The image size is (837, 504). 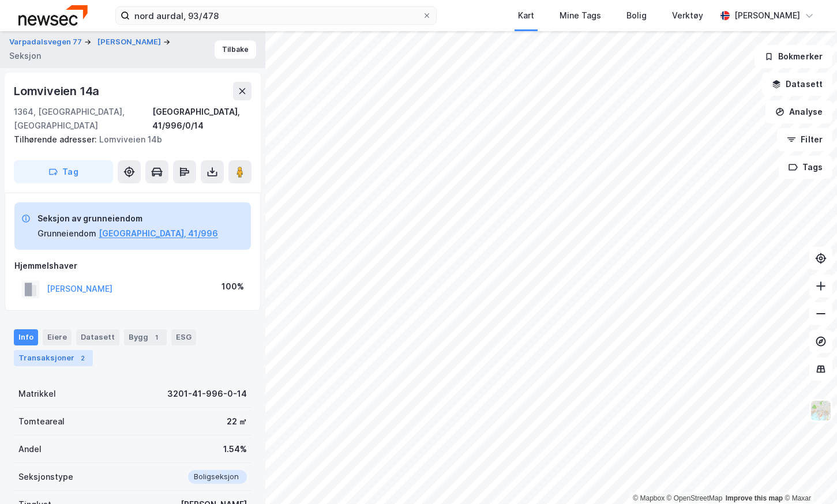 I want to click on button: Analyse, so click(x=799, y=112).